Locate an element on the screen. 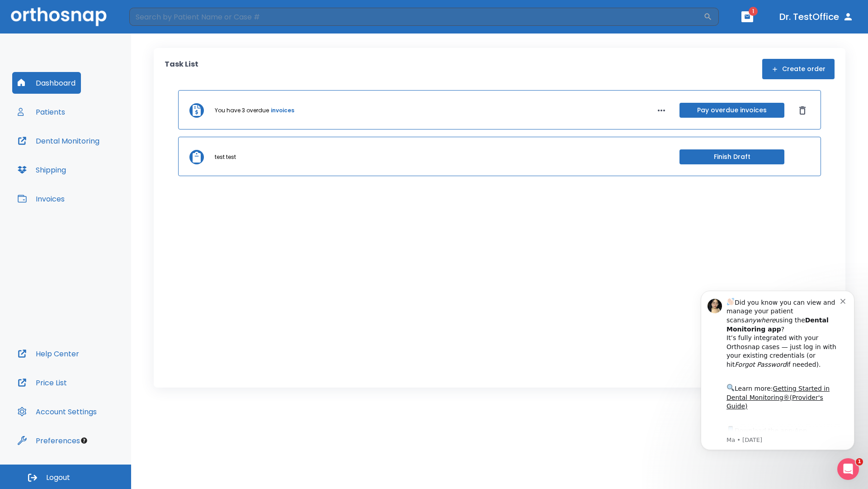 The height and width of the screenshot is (489, 868). span: Logout is located at coordinates (58, 478).